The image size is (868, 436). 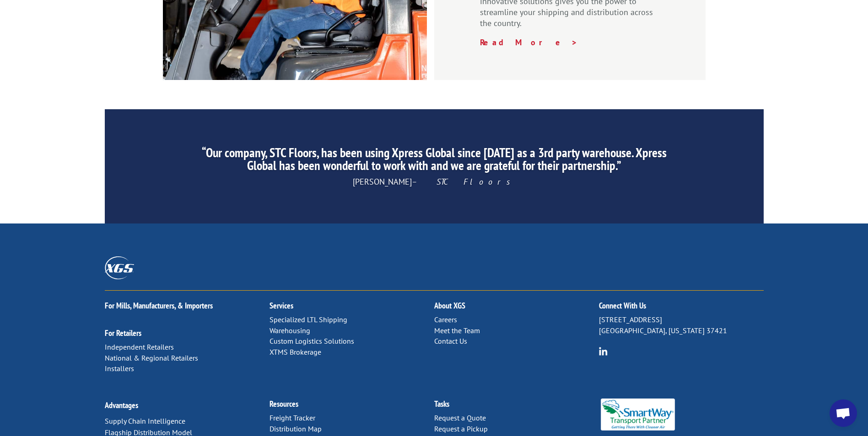 I want to click on a: Installers, so click(x=119, y=369).